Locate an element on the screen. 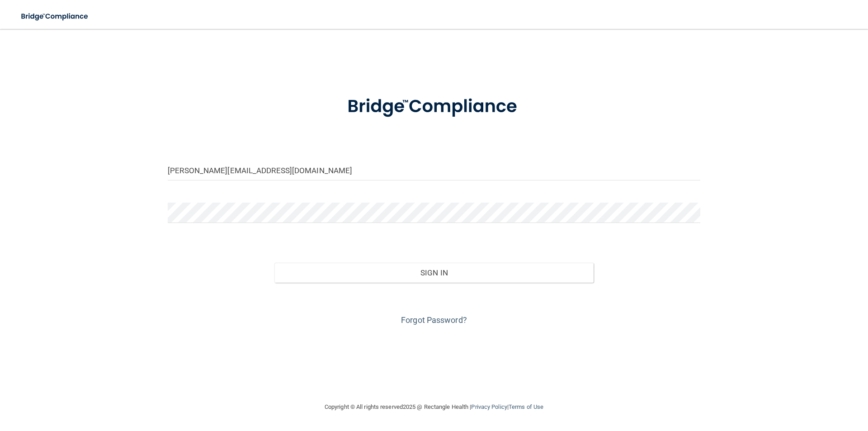 This screenshot has width=868, height=431. a: Privacy Policy is located at coordinates (489, 407).